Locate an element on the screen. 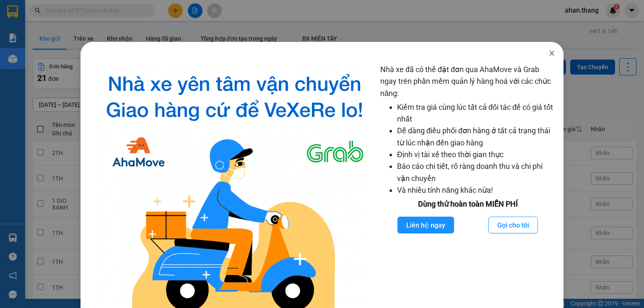 Image resolution: width=644 pixels, height=308 pixels. span: close is located at coordinates (552, 53).